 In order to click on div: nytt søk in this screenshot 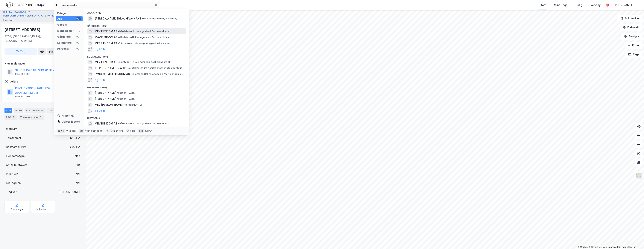, I will do `click(71, 131)`.